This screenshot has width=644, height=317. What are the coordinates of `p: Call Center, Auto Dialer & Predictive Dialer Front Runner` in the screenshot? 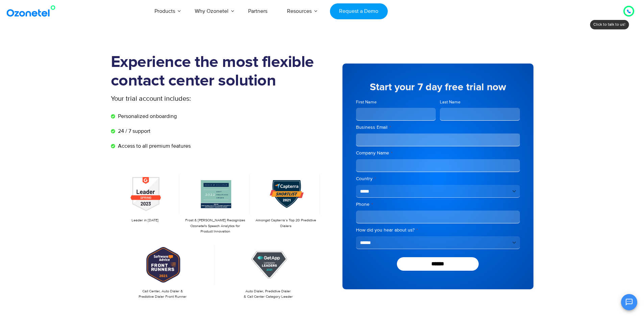 It's located at (163, 293).